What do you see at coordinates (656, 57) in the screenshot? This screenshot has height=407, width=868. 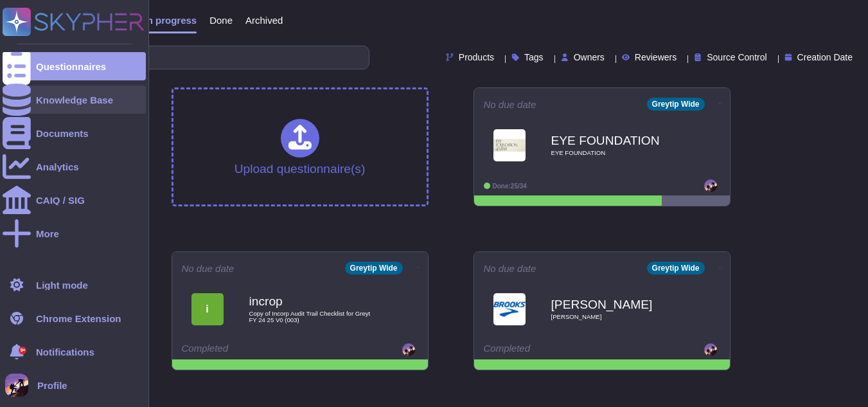 I see `span: Reviewers` at bounding box center [656, 57].